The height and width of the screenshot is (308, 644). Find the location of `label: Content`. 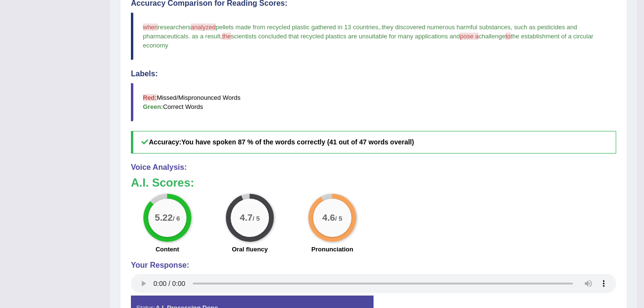

label: Content is located at coordinates (167, 249).